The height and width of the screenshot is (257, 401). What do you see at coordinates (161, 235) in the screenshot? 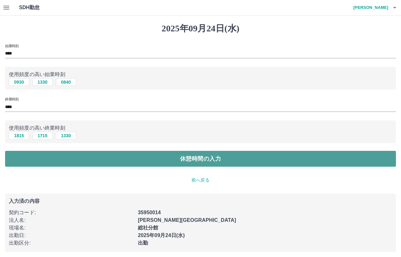
I see `b: 2025年09月24日(水)` at bounding box center [161, 235].